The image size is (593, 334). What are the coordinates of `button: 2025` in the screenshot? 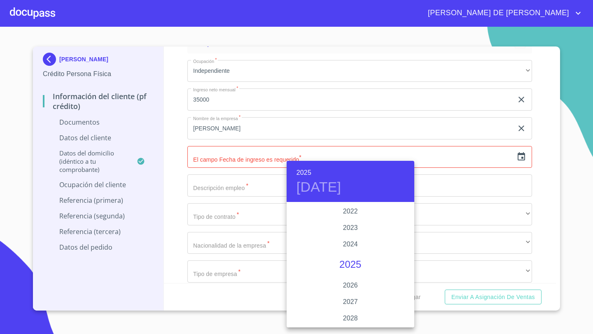 It's located at (304, 173).